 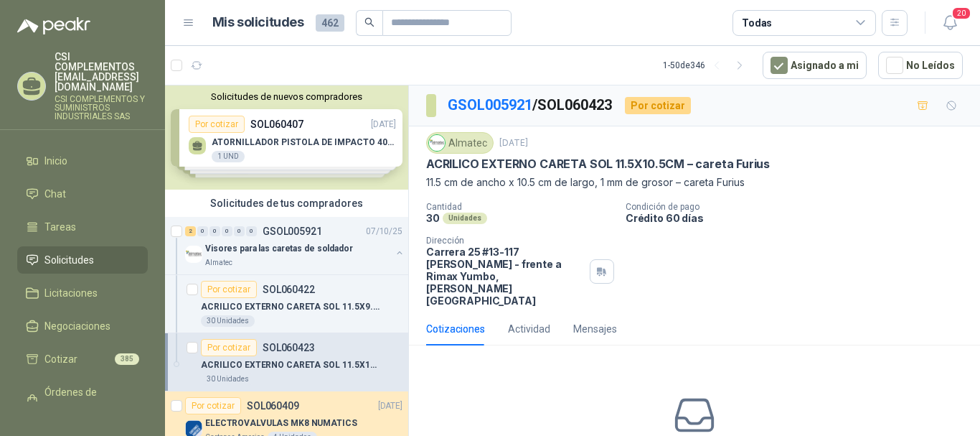 What do you see at coordinates (694, 182) in the screenshot?
I see `p: 11.5 cm de ancho x 10.5 cm de largo, 1 mm de grosor – careta Furius` at bounding box center [694, 182].